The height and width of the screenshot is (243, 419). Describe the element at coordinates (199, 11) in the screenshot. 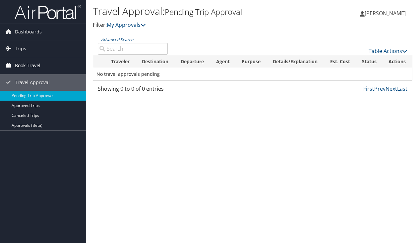

I see `h1: Travel Approval:` at that location.